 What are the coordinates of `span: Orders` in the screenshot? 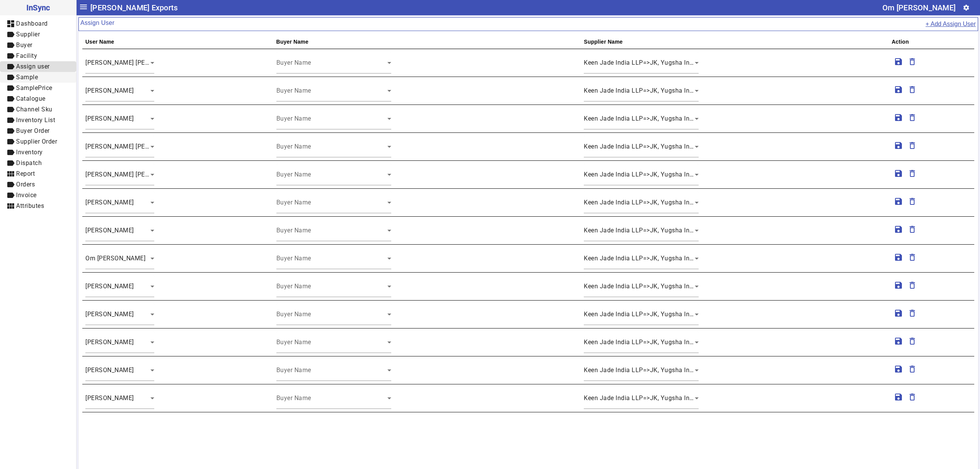 It's located at (25, 184).